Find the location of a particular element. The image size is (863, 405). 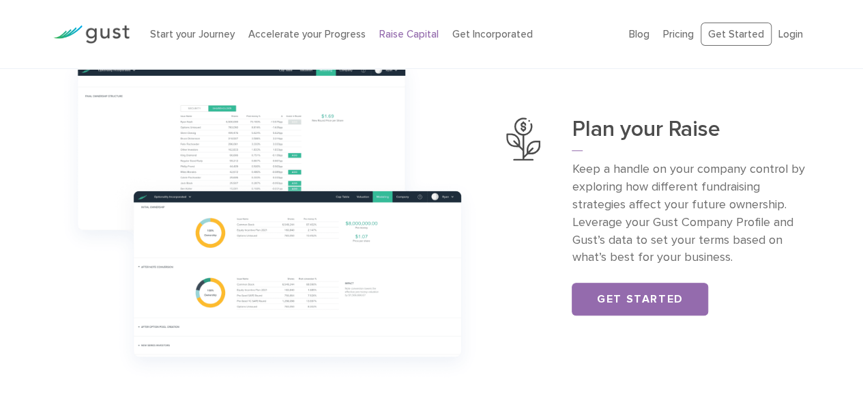

img: Plan Your Raise is located at coordinates (523, 138).